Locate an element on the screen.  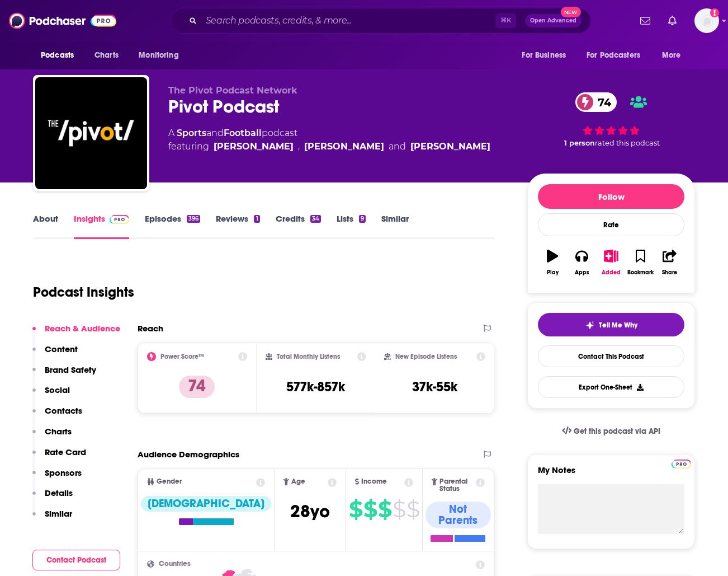
a: Reviews1 is located at coordinates (238, 226).